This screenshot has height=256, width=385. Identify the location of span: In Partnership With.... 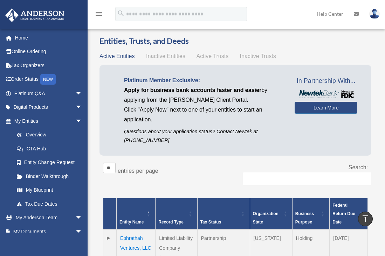
(325, 81).